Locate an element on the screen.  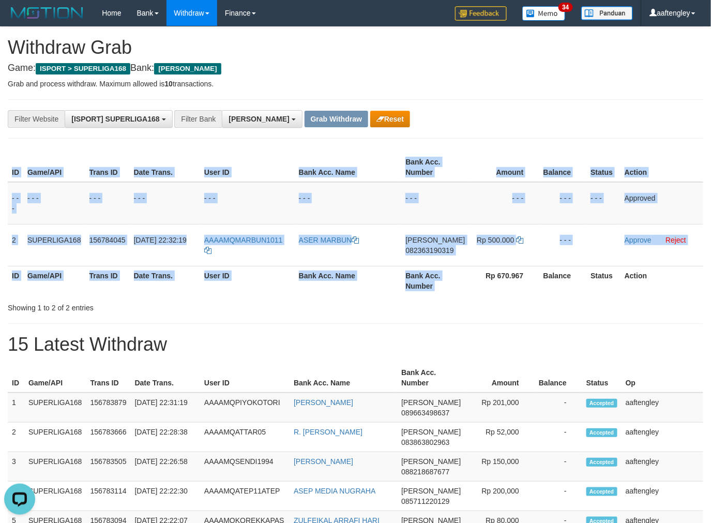
th: Amount is located at coordinates (500, 378).